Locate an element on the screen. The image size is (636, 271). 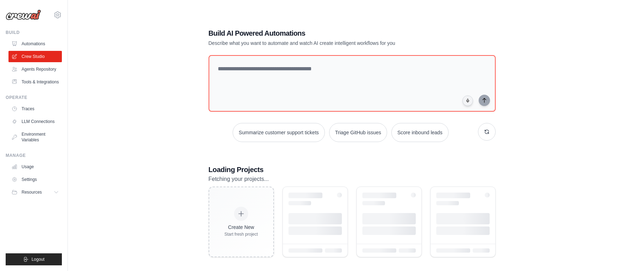
button: Resources is located at coordinates (35, 192).